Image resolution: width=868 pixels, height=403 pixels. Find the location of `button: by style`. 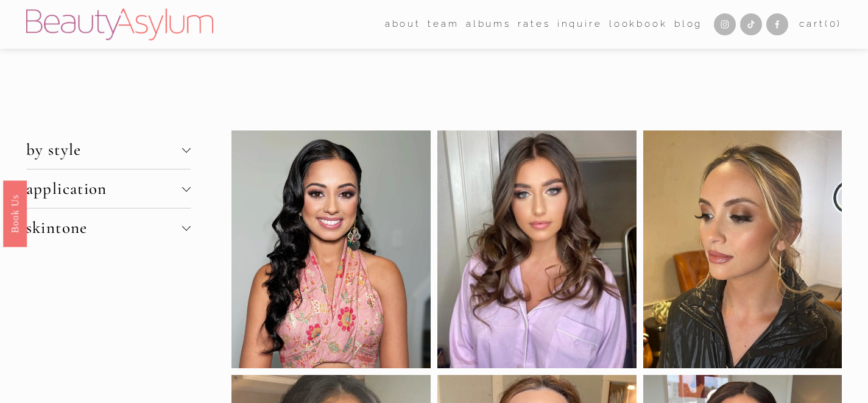

button: by style is located at coordinates (108, 149).